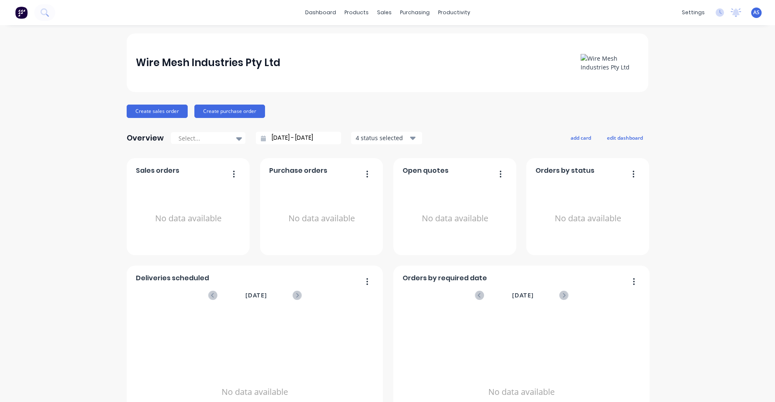 Image resolution: width=775 pixels, height=402 pixels. Describe the element at coordinates (445, 278) in the screenshot. I see `span: Orders by required date` at that location.